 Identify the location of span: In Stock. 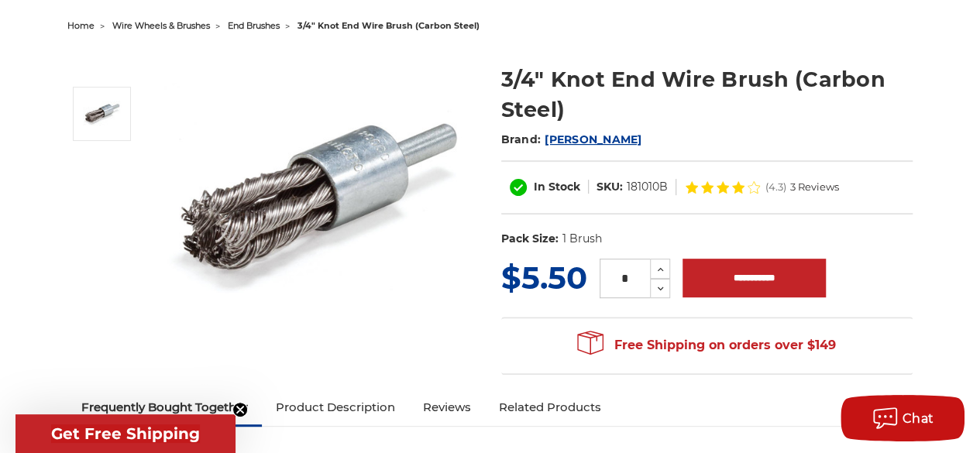
(557, 187).